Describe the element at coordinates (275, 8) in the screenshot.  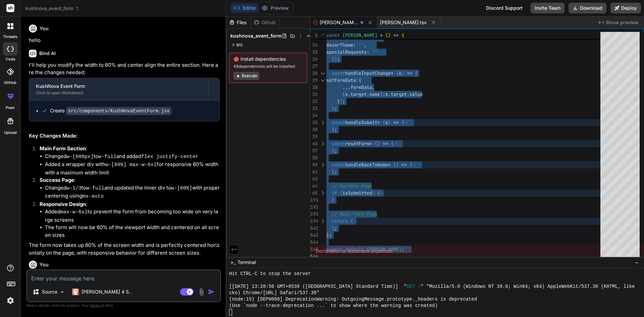
I see `button: Preview` at that location.